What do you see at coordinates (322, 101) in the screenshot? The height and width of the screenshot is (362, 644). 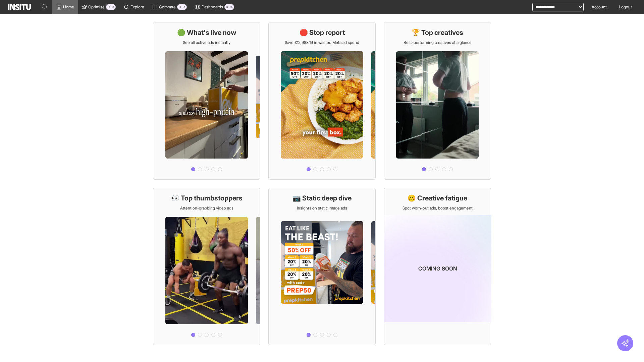 I see `a: 🛑 Stop reportSave £12,988.19 in wasted Meta ad spend` at bounding box center [322, 101].